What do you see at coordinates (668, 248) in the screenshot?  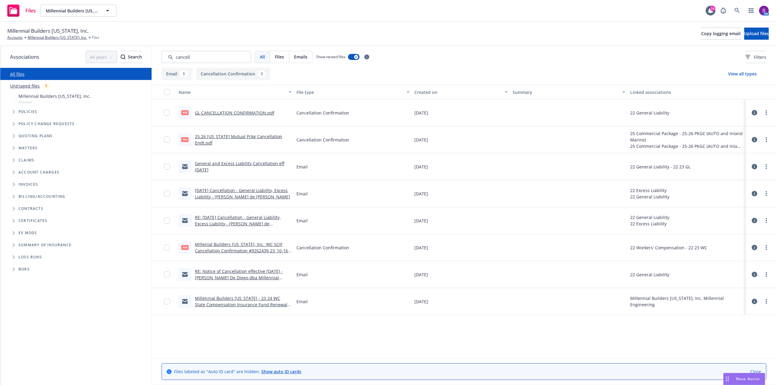 I see `div: 22 Workers' Compensation - 22 23 WC` at bounding box center [668, 248].